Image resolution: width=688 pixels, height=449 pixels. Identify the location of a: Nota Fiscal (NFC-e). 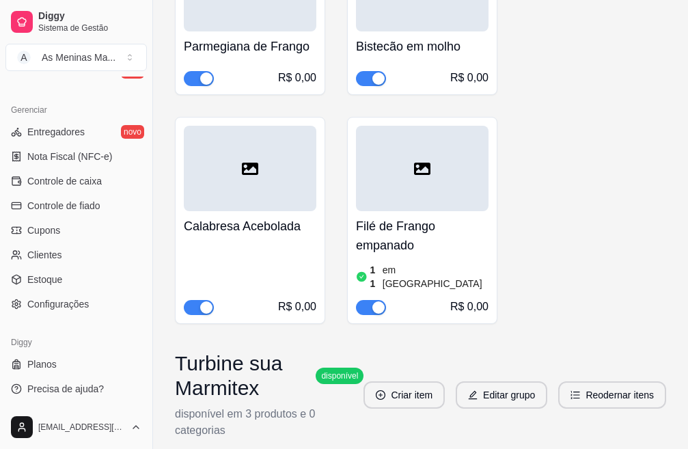
(76, 156).